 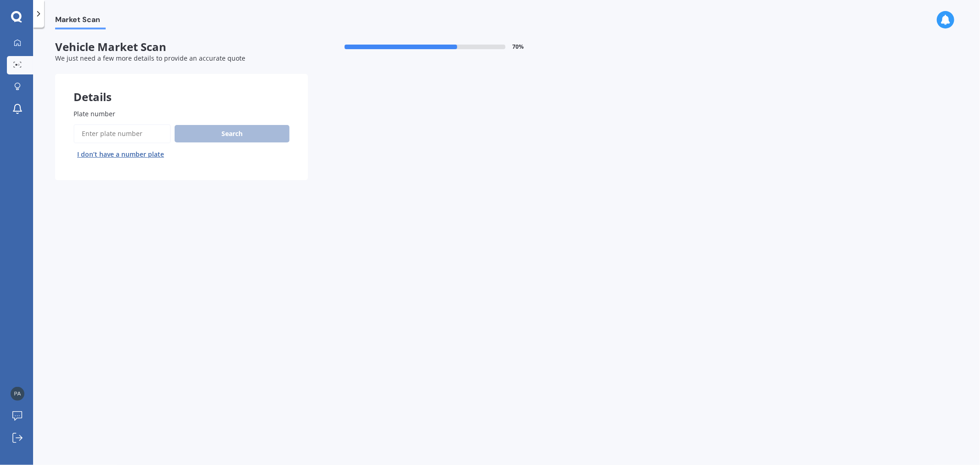 I want to click on span: Market Scan, so click(x=80, y=22).